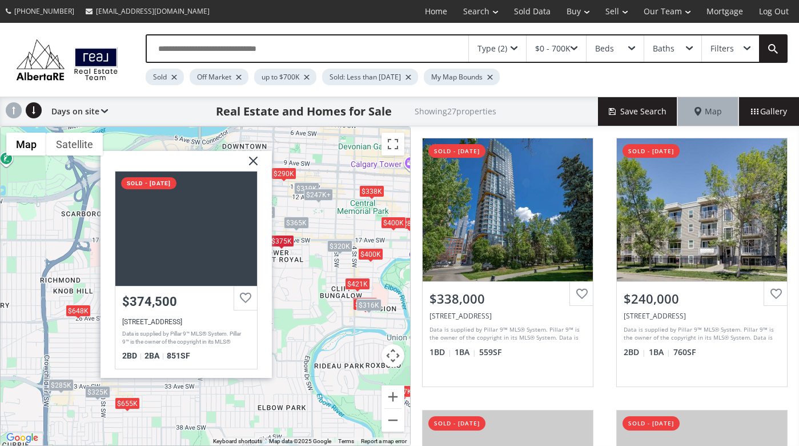 The height and width of the screenshot is (446, 799). I want to click on div: Days on site, so click(77, 111).